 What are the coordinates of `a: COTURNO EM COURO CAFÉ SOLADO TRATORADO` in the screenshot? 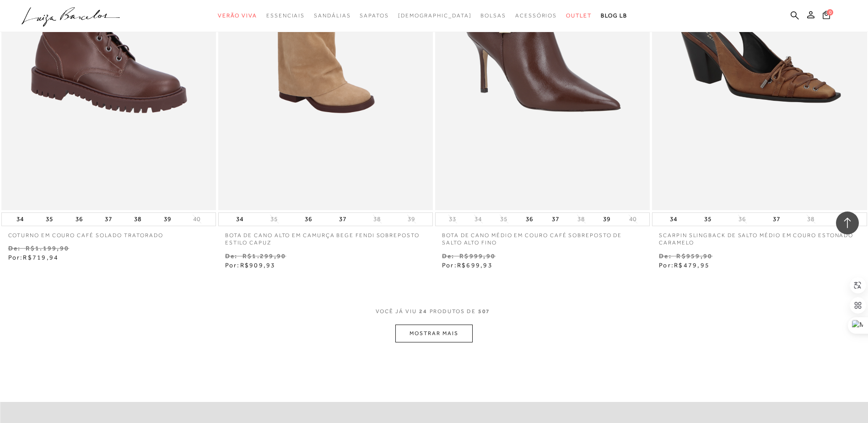 It's located at (108, 232).